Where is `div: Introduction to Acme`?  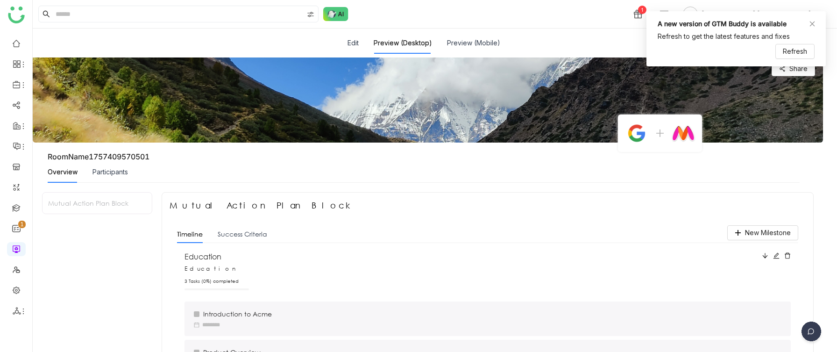 div: Introduction to Acme is located at coordinates (488, 314).